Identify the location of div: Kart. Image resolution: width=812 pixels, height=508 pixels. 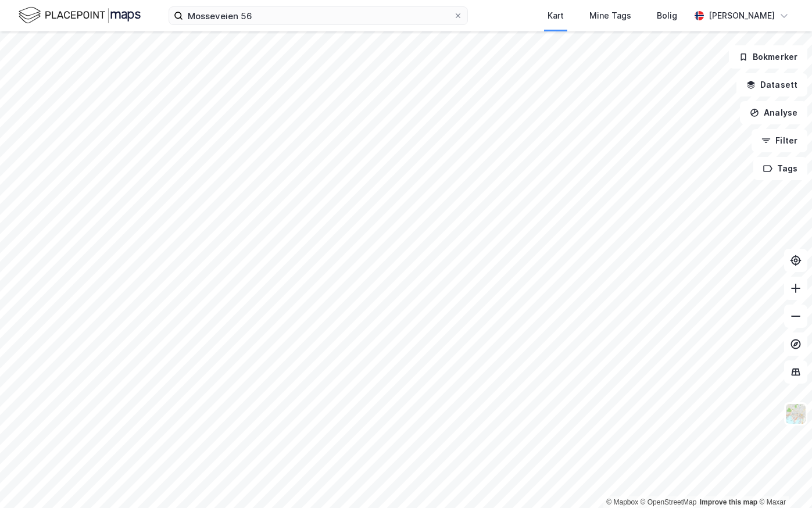
(556, 15).